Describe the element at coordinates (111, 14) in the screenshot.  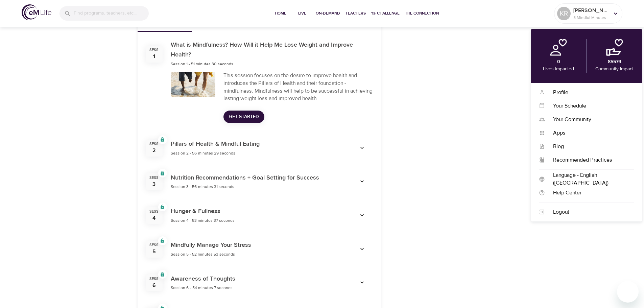
I see `input: Find programs, teachers, etc...` at that location.